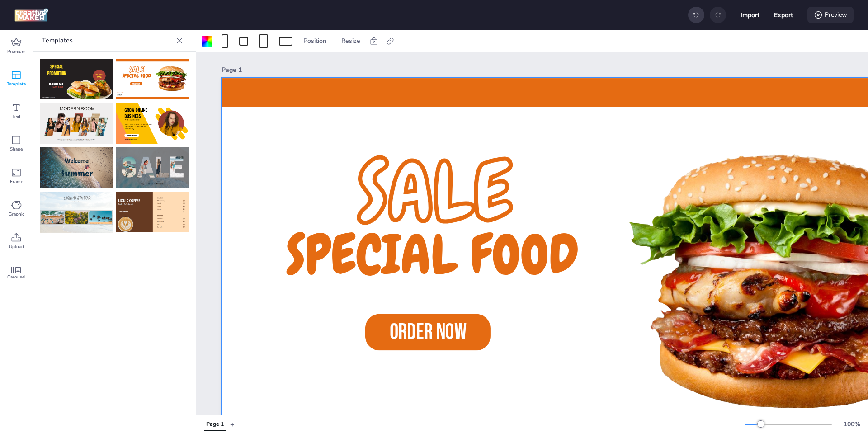 The image size is (868, 433). I want to click on span: Upload, so click(16, 247).